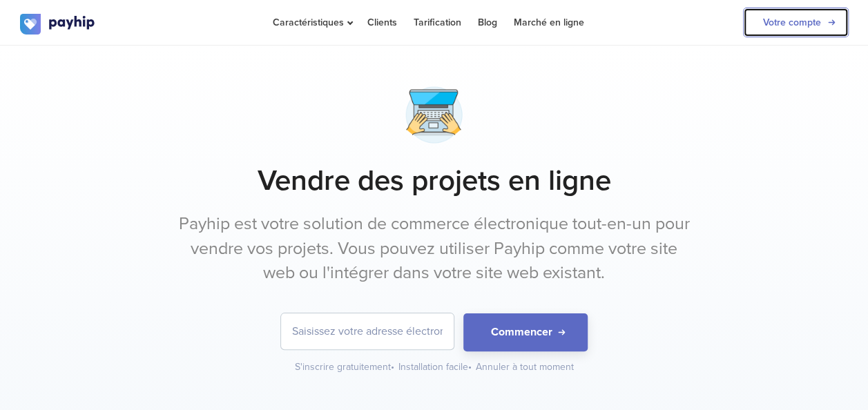  Describe the element at coordinates (796, 22) in the screenshot. I see `a: Votre compte` at that location.